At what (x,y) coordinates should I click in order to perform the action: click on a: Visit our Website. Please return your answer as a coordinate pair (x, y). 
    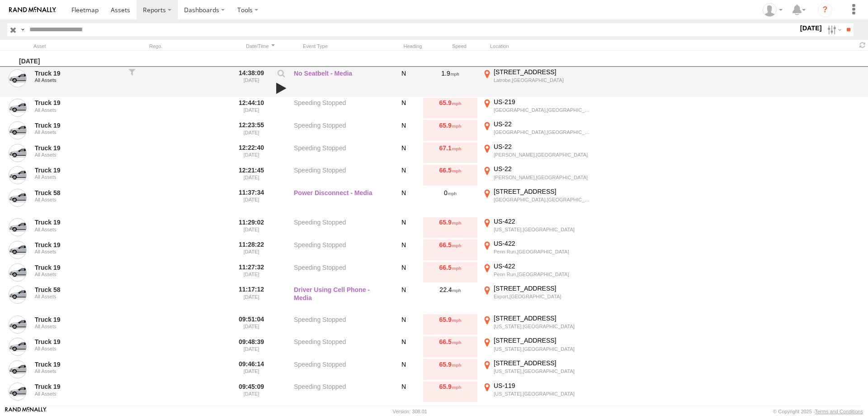
    Looking at the image, I should click on (26, 411).